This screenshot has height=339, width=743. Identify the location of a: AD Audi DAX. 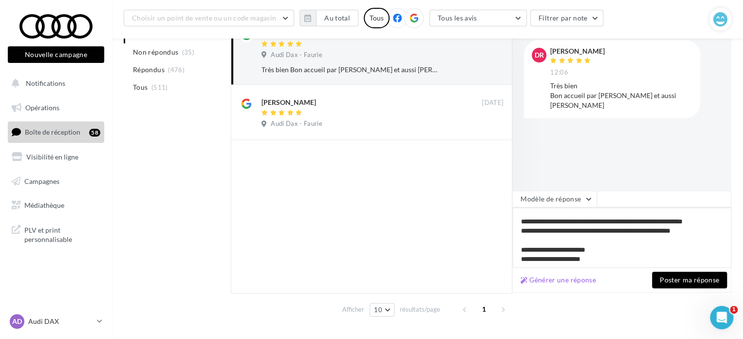
(56, 321).